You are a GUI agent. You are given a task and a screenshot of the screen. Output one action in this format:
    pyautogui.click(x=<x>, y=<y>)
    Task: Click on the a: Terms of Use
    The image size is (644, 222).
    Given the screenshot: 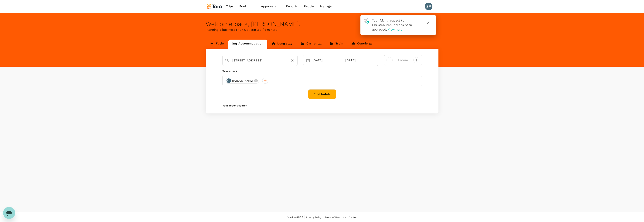 What is the action you would take?
    pyautogui.click(x=332, y=218)
    